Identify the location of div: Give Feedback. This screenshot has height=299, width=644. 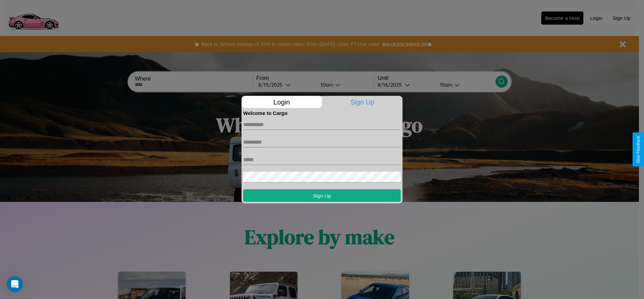
(638, 149).